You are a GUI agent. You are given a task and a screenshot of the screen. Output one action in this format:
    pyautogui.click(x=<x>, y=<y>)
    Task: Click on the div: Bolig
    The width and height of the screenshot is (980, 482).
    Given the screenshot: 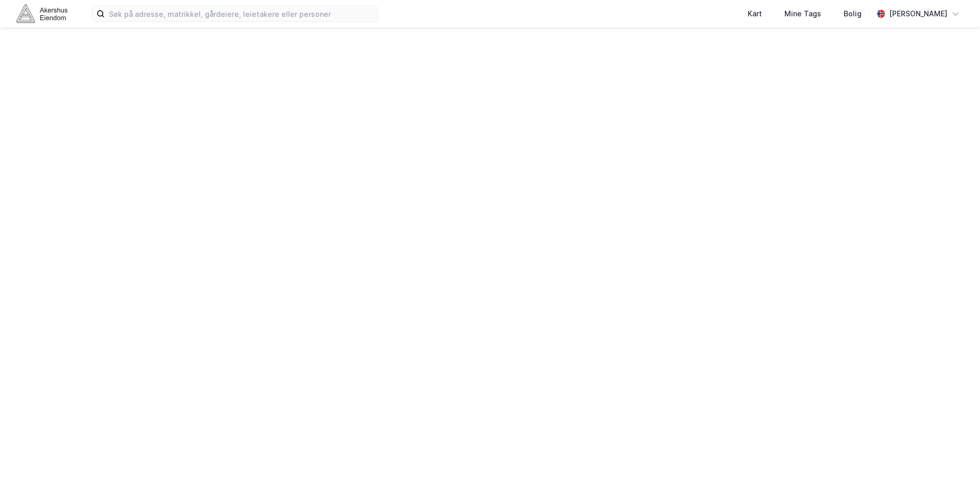 What is the action you would take?
    pyautogui.click(x=853, y=14)
    